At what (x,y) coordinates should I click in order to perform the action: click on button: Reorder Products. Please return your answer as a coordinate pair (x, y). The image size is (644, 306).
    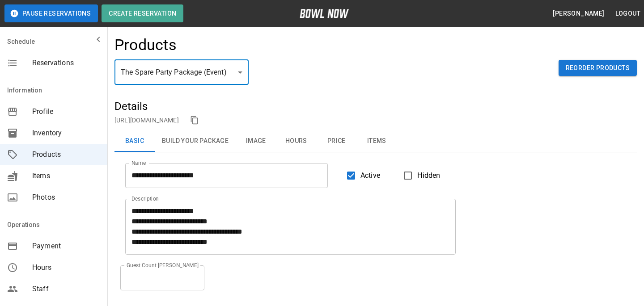
    Looking at the image, I should click on (597, 68).